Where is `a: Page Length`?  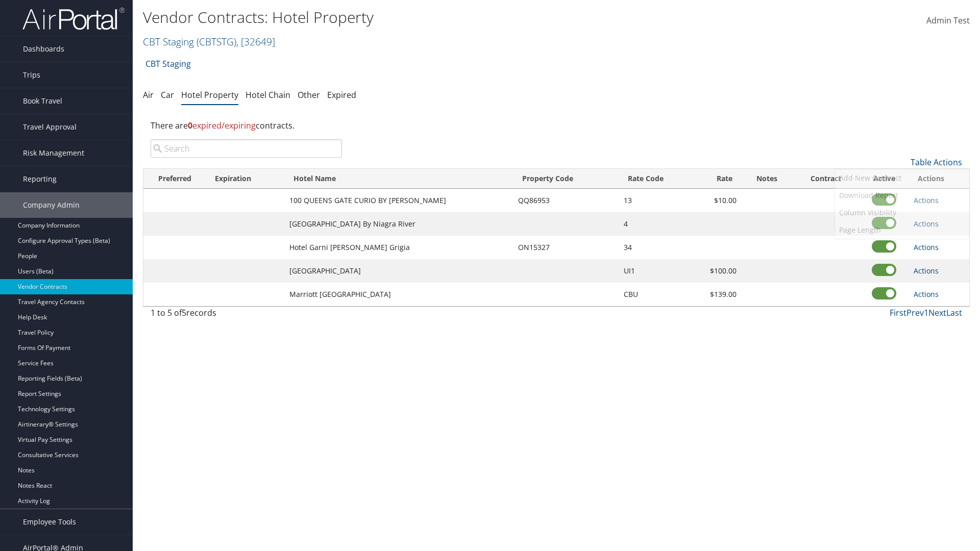
a: Page Length is located at coordinates (902, 230).